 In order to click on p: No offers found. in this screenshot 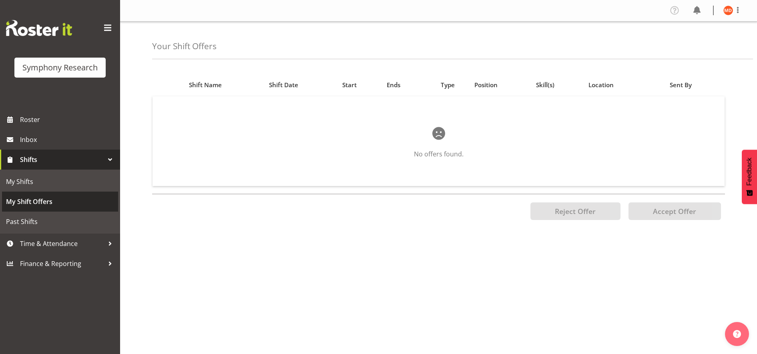, I will do `click(438, 154)`.